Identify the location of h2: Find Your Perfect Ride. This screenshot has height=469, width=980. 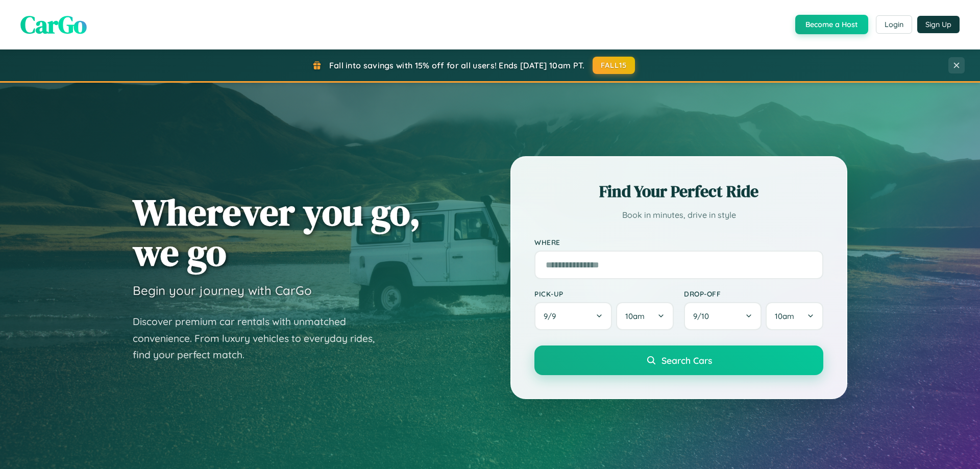
(679, 191).